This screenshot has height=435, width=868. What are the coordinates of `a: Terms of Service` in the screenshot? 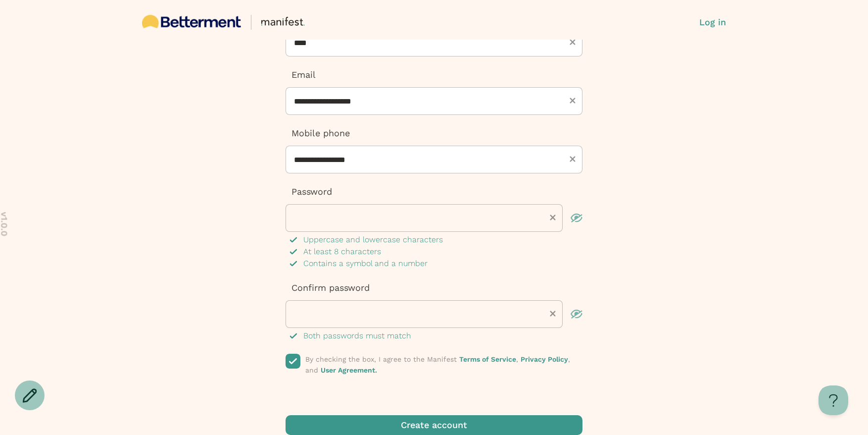 It's located at (487, 359).